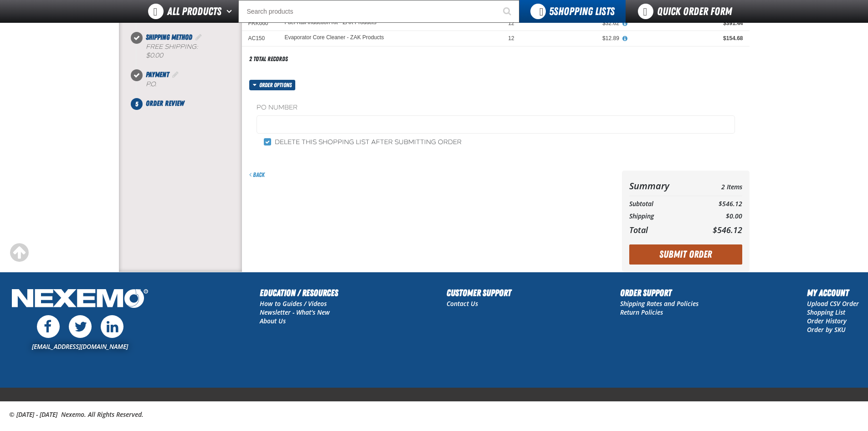 The image size is (868, 431). What do you see at coordinates (661, 204) in the screenshot?
I see `th: Subtotal` at bounding box center [661, 204].